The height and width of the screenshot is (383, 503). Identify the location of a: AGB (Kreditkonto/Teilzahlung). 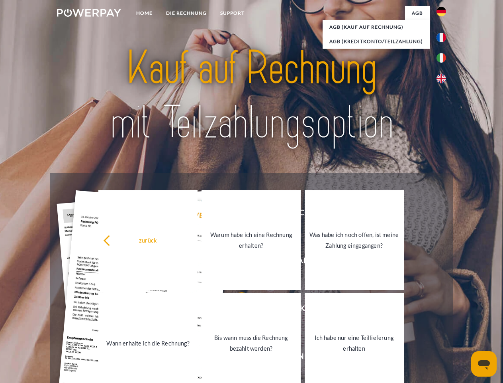
(376, 41).